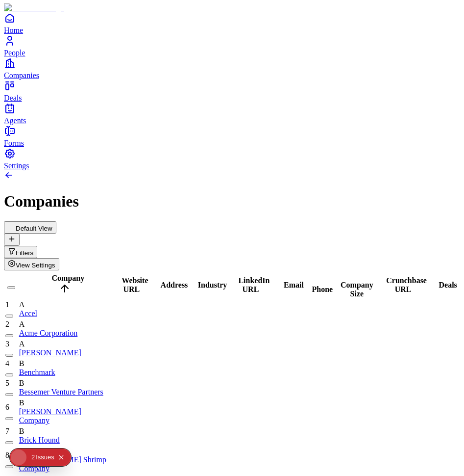 Image resolution: width=464 pixels, height=476 pixels. What do you see at coordinates (20, 252) in the screenshot?
I see `button: Open natural language filter` at bounding box center [20, 252].